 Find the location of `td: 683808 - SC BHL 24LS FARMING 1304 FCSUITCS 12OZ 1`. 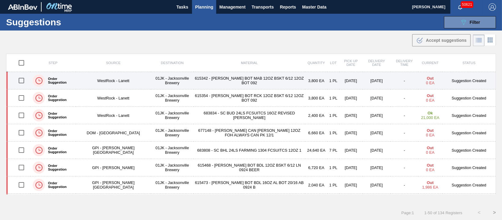

td: 683808 - SC BHL 24LS FARMING 1304 FCSUITCS 12OZ 1 is located at coordinates (249, 150).